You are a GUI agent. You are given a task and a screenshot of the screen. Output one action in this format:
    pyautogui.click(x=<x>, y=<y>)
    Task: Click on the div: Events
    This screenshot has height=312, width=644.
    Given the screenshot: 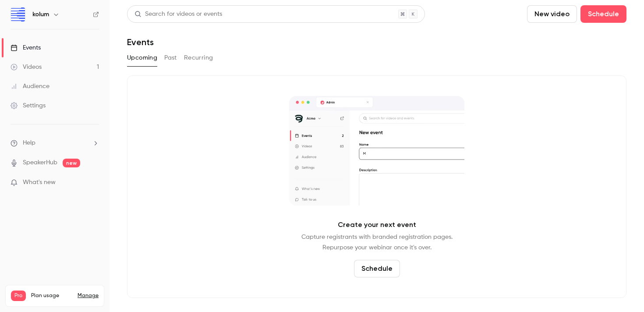 What is the action you would take?
    pyautogui.click(x=26, y=48)
    